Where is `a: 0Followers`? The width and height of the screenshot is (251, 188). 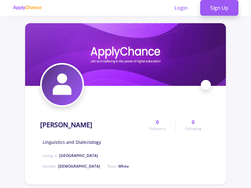 a: 0Followers is located at coordinates (157, 125).